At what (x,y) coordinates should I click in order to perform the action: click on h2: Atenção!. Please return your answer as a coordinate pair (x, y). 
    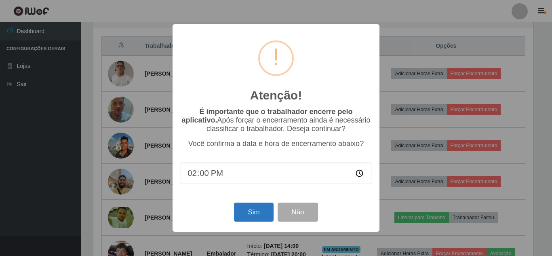
    Looking at the image, I should click on (276, 95).